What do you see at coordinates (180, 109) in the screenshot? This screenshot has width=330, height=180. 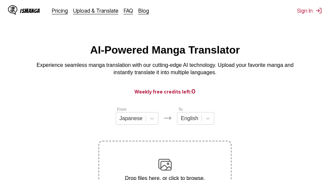 I see `label: To` at bounding box center [180, 109].